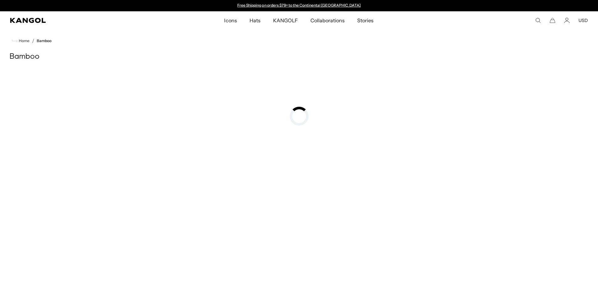 The width and height of the screenshot is (598, 286). Describe the element at coordinates (24, 41) in the screenshot. I see `span: Home` at that location.